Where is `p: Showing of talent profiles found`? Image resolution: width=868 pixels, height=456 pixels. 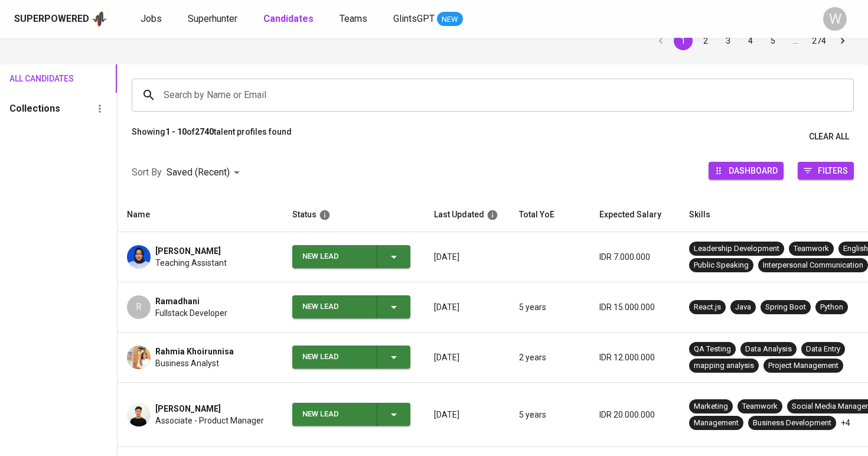
p: Showing of talent profiles found is located at coordinates (211, 136).